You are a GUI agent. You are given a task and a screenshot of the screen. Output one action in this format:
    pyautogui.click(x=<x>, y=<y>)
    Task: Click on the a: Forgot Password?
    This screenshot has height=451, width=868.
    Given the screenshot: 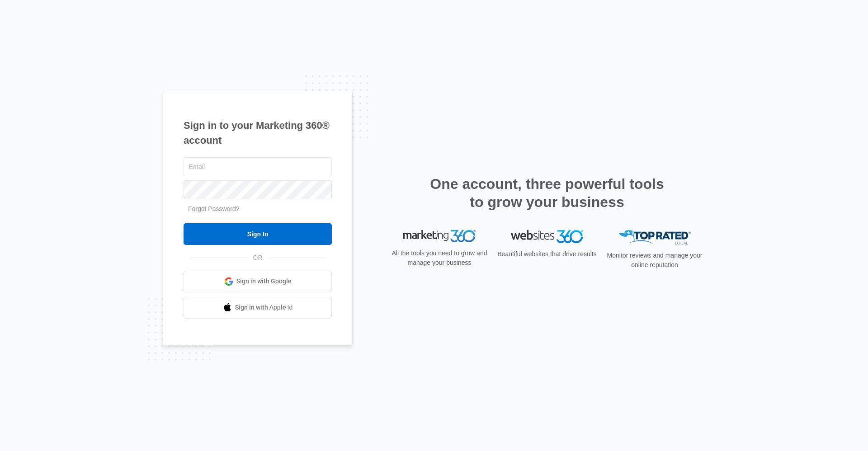 What is the action you would take?
    pyautogui.click(x=213, y=209)
    